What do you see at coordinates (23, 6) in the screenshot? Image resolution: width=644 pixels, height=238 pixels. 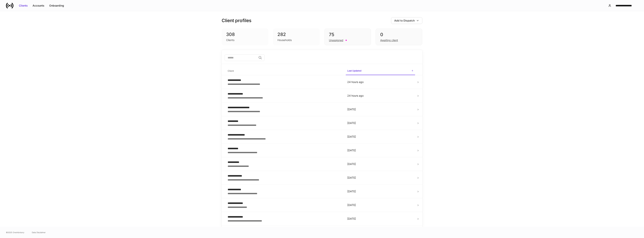 I see `button: Clients` at bounding box center [23, 6].